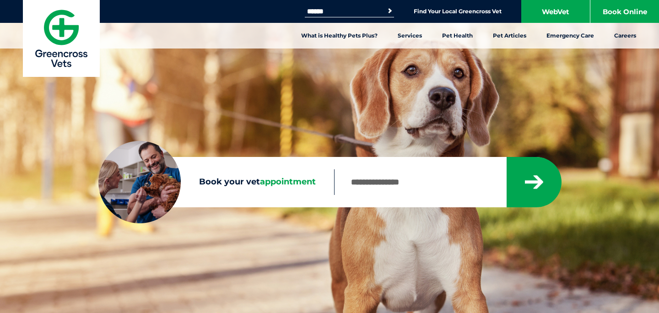 This screenshot has width=659, height=313. I want to click on span: appointment, so click(288, 182).